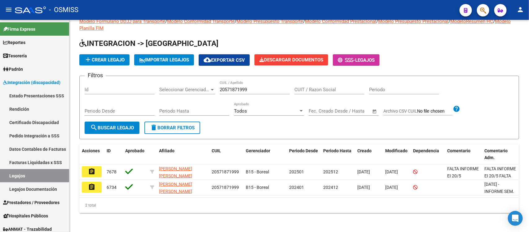 The image size is (529, 232). I want to click on datatable-header-cell: CUIL, so click(226, 154).